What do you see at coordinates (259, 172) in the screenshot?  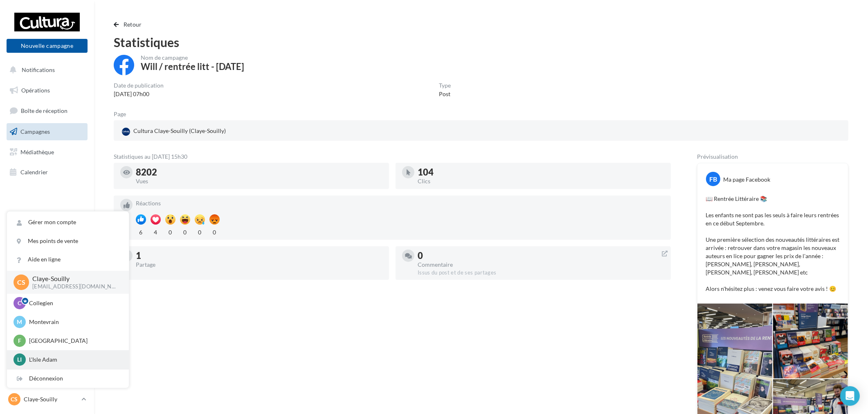 I see `div: 8202` at bounding box center [259, 172].